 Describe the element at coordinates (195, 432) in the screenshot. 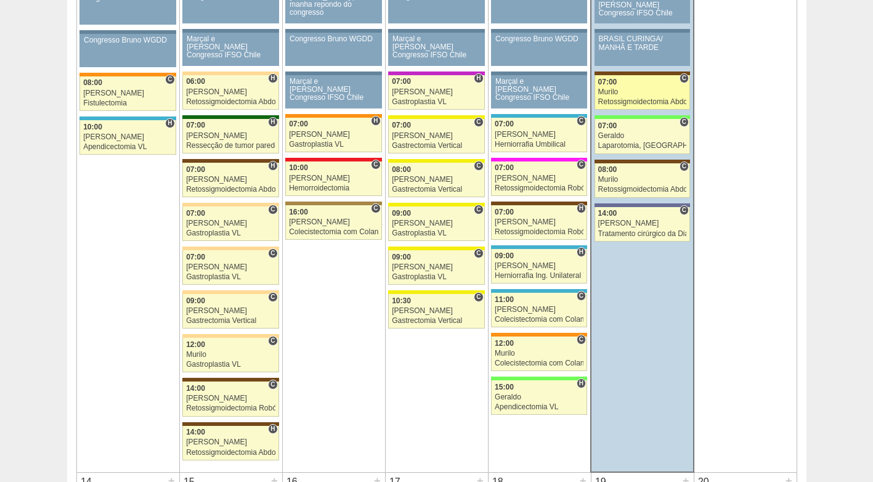

I see `span: 14:00` at that location.